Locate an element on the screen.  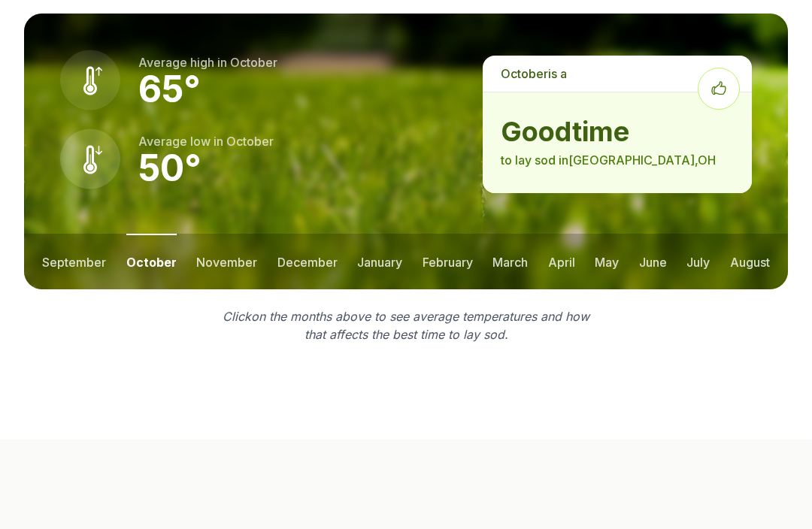
button: march is located at coordinates (509, 261).